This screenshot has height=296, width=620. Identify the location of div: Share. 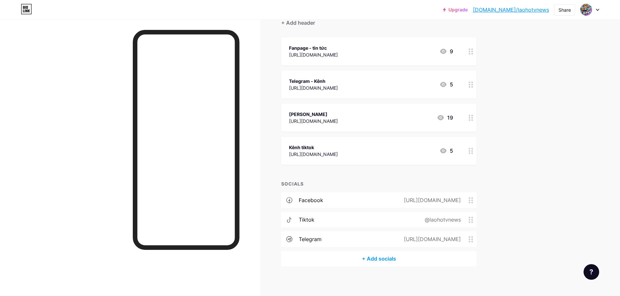
(564, 10).